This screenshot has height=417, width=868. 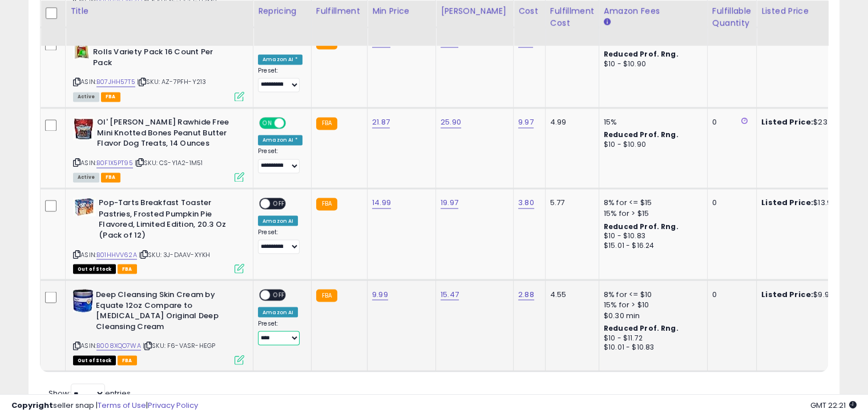 I want to click on div: Amazon Fees, so click(x=653, y=11).